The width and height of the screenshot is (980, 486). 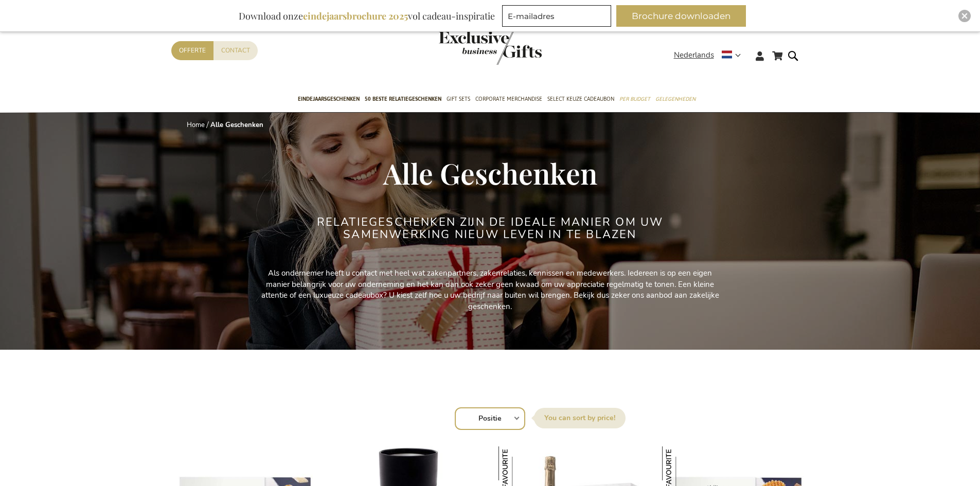 What do you see at coordinates (355, 16) in the screenshot?
I see `b: eindejaarsbrochure 2025` at bounding box center [355, 16].